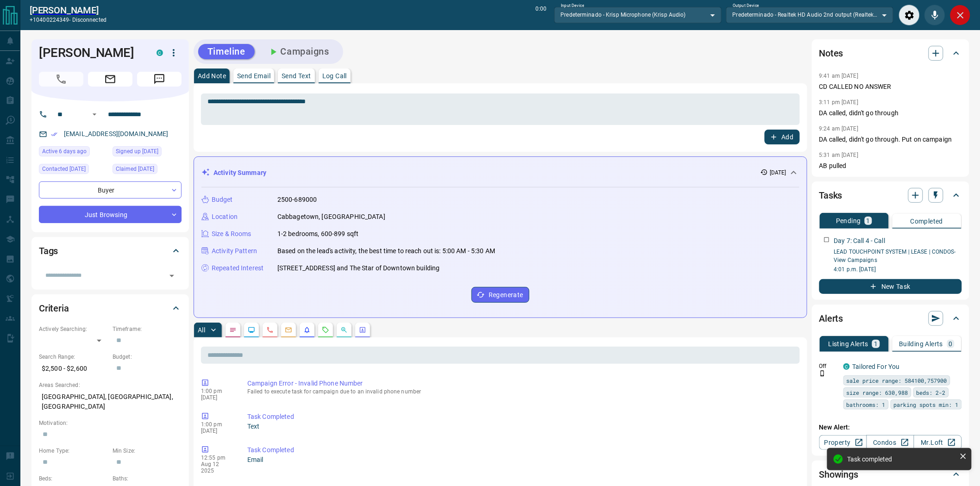 This screenshot has height=486, width=980. Describe the element at coordinates (890, 86) in the screenshot. I see `p: CD CALLED NO ANSWER` at that location.